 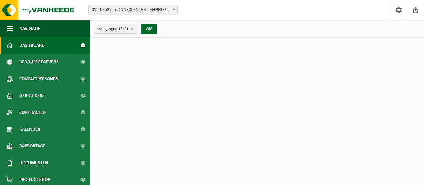 What do you see at coordinates (133, 10) in the screenshot?
I see `span: 01-103527 - CONNEXCENTER - ENGHIEN` at bounding box center [133, 10].